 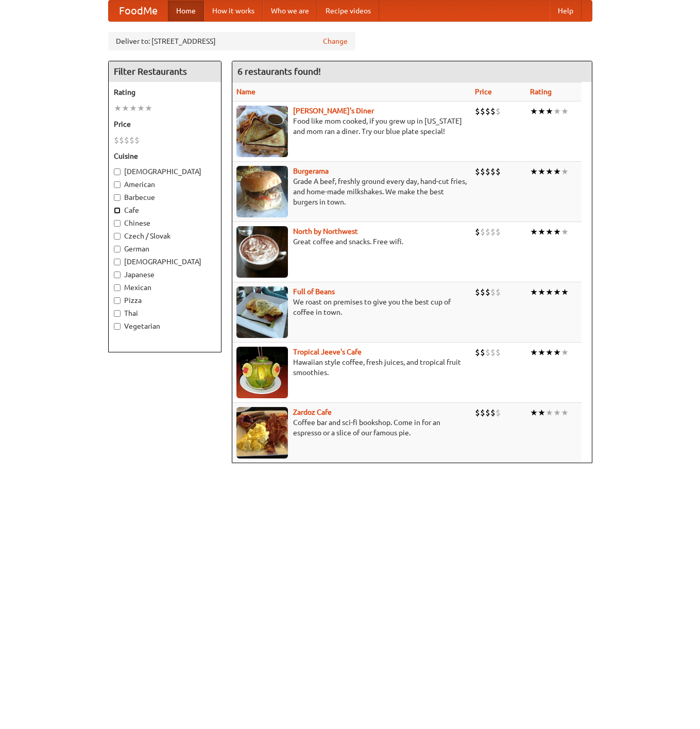 I want to click on input: Barbecue, so click(x=117, y=197).